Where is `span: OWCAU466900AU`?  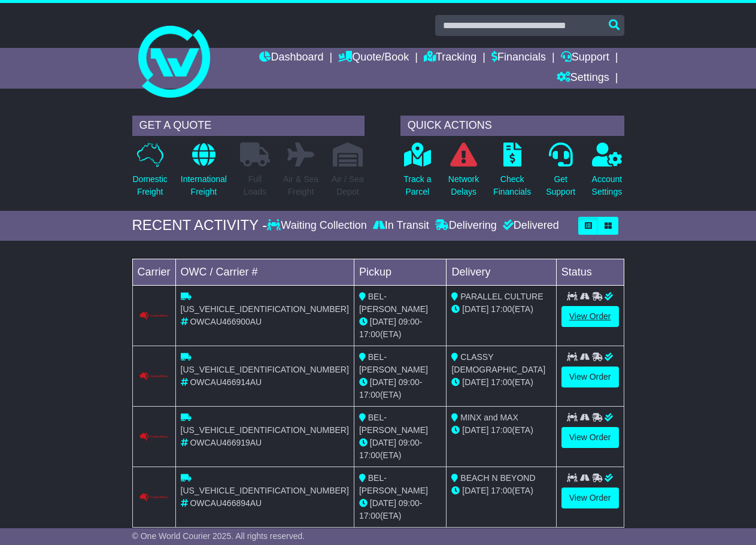 span: OWCAU466900AU is located at coordinates (226, 322).